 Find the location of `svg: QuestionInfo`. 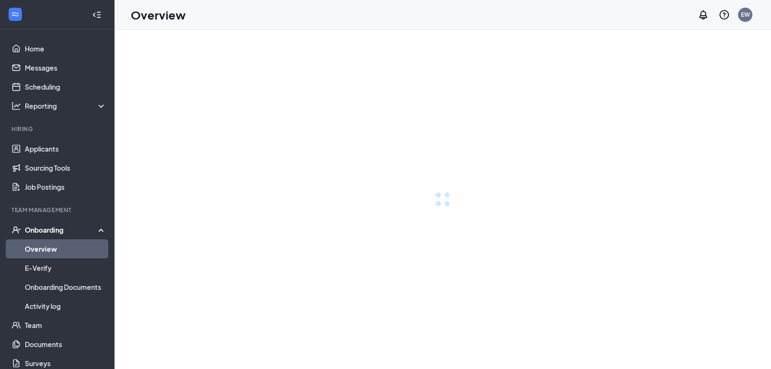

svg: QuestionInfo is located at coordinates (724, 15).